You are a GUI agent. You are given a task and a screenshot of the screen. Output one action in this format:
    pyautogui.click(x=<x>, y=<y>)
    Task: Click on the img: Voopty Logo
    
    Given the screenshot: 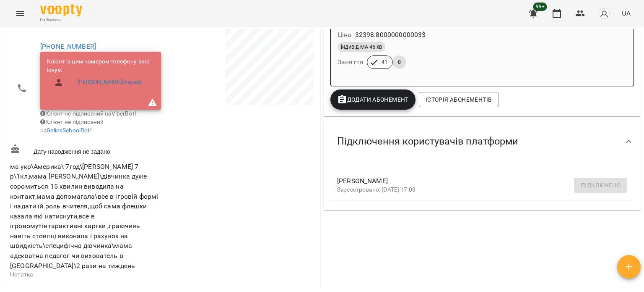 What is the action you would take?
    pyautogui.click(x=61, y=10)
    